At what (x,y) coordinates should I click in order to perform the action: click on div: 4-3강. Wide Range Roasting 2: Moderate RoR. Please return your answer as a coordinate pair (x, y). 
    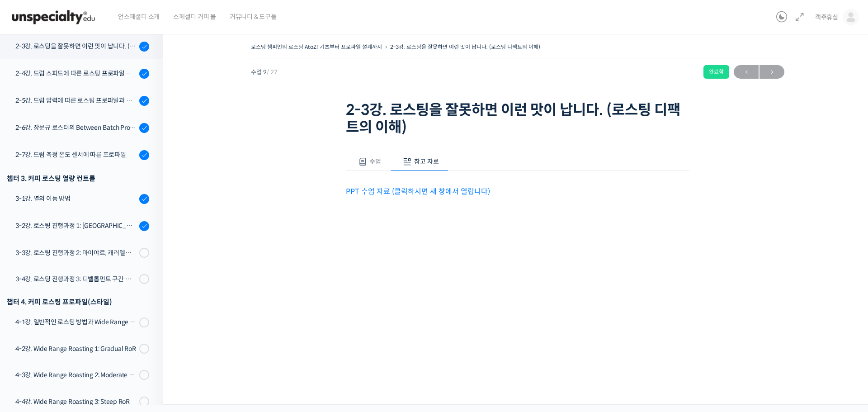
    Looking at the image, I should click on (76, 375).